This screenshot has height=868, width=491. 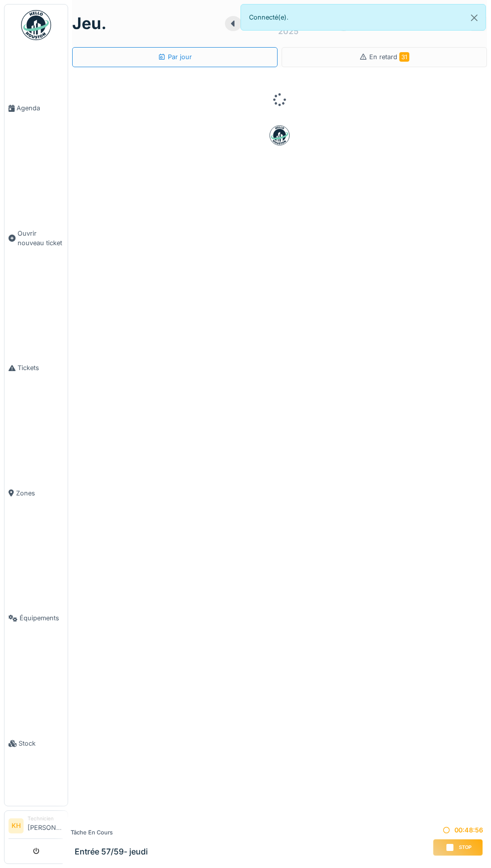 What do you see at coordinates (389, 57) in the screenshot?
I see `span: En retard` at bounding box center [389, 57].